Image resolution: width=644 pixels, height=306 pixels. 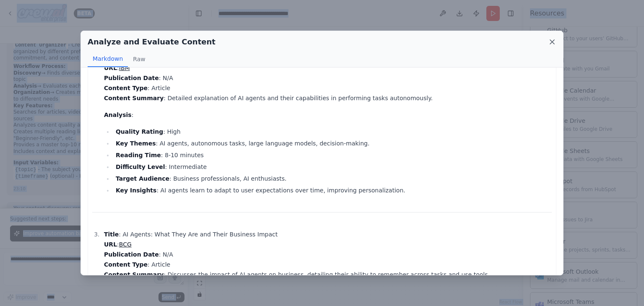 I want to click on h2: Analyze and Evaluate Content, so click(x=152, y=42).